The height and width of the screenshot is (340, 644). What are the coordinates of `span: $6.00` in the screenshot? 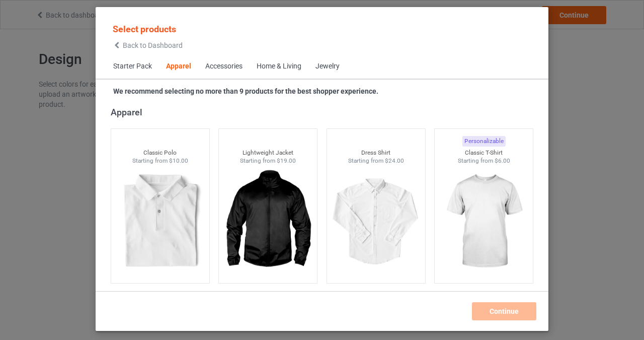 It's located at (502, 161).